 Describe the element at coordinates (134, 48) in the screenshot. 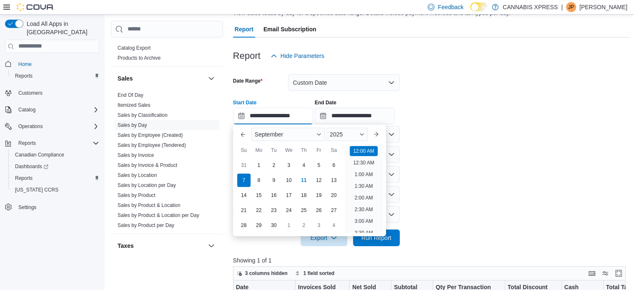

I see `a: Catalog Export` at that location.